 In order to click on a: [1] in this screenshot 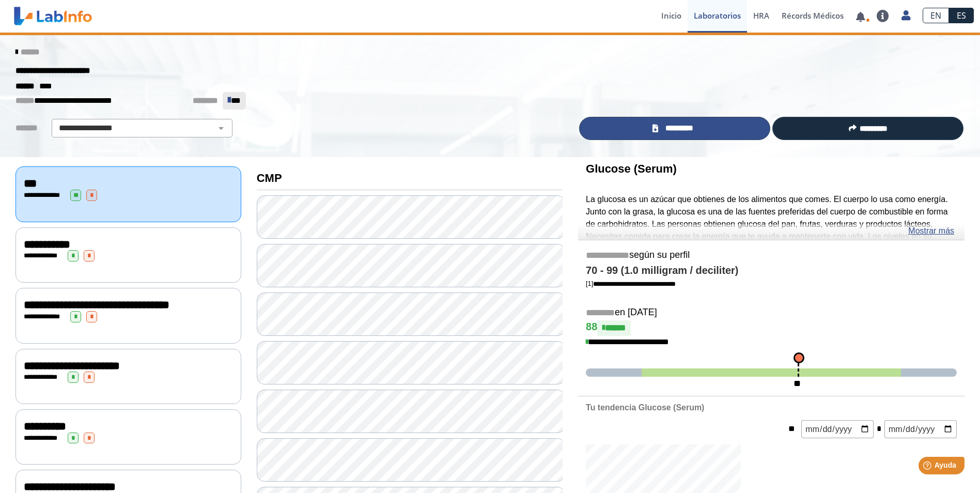, I will do `click(631, 283)`.